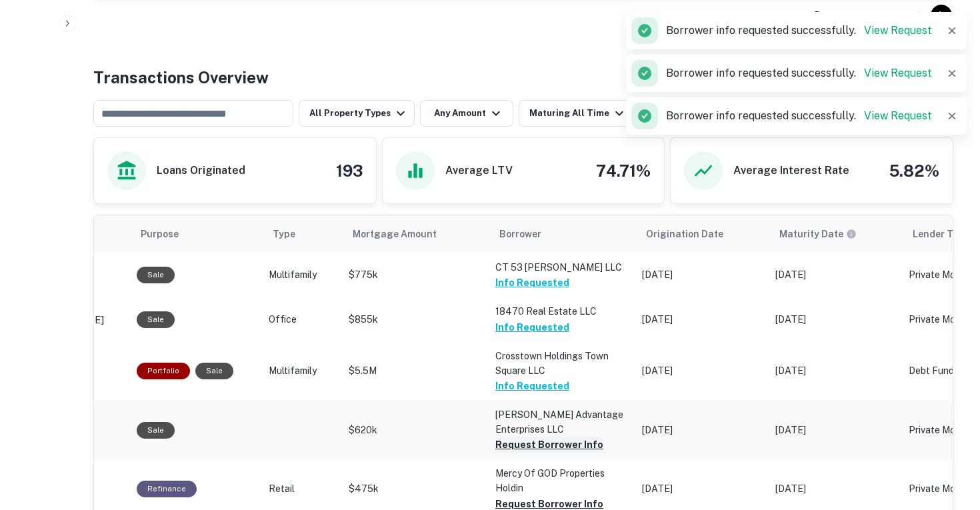 This screenshot has width=980, height=510. I want to click on div: Maturing All Time, so click(578, 114).